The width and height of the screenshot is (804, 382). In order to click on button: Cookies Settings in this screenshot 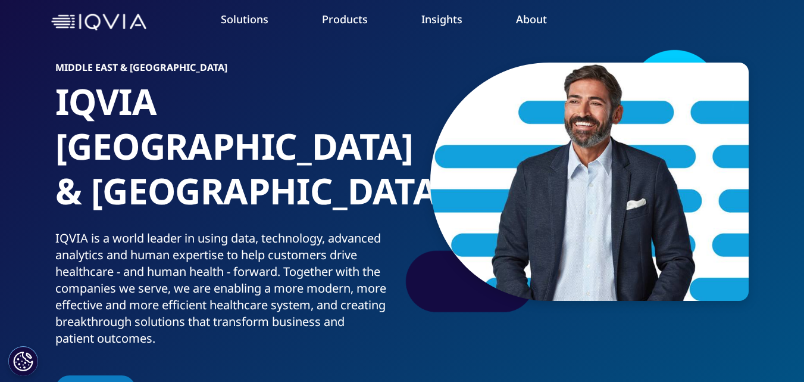, I will do `click(23, 361)`.